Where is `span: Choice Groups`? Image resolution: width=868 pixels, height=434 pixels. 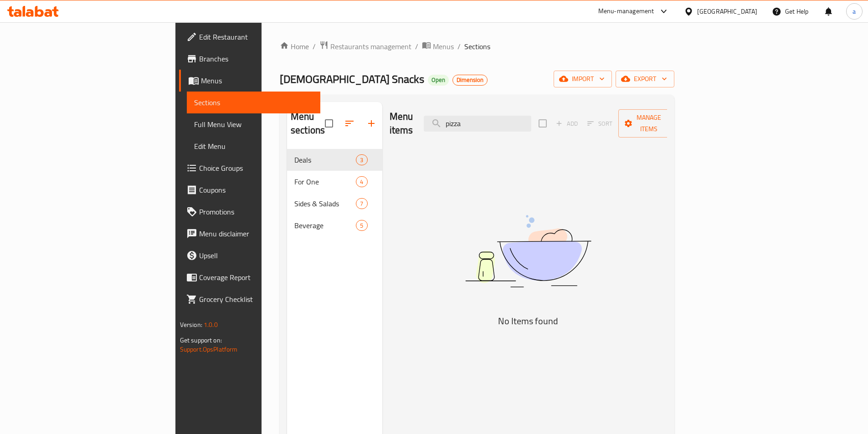
span: Choice Groups is located at coordinates (256, 168).